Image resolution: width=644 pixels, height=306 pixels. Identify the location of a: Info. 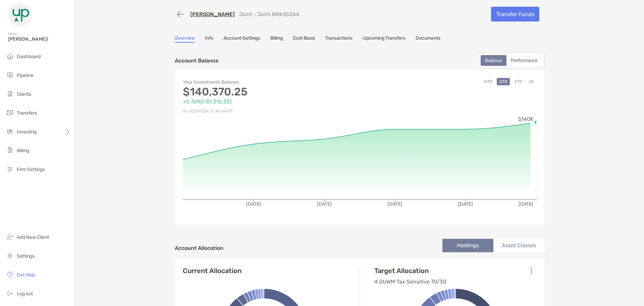
(209, 39).